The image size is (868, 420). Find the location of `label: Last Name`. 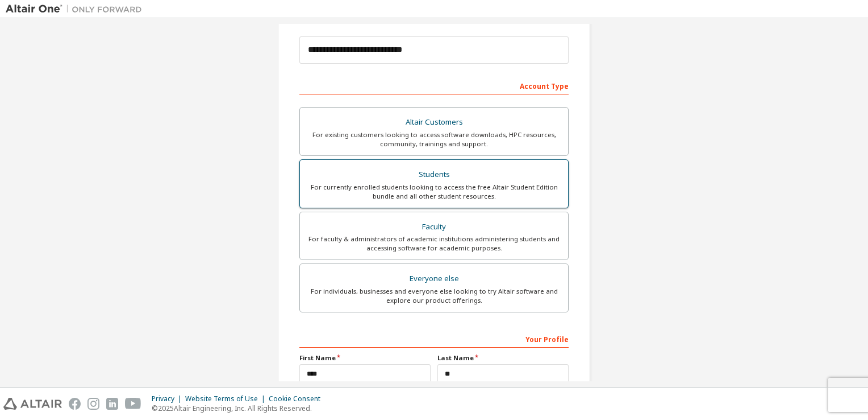

label: Last Name is located at coordinates (503, 358).